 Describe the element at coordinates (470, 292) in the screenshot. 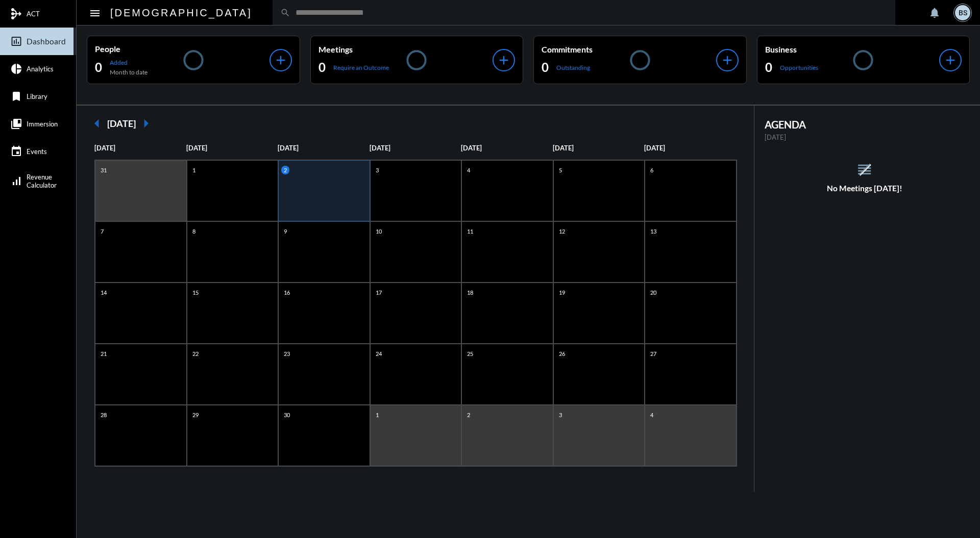

I see `p: 18` at that location.